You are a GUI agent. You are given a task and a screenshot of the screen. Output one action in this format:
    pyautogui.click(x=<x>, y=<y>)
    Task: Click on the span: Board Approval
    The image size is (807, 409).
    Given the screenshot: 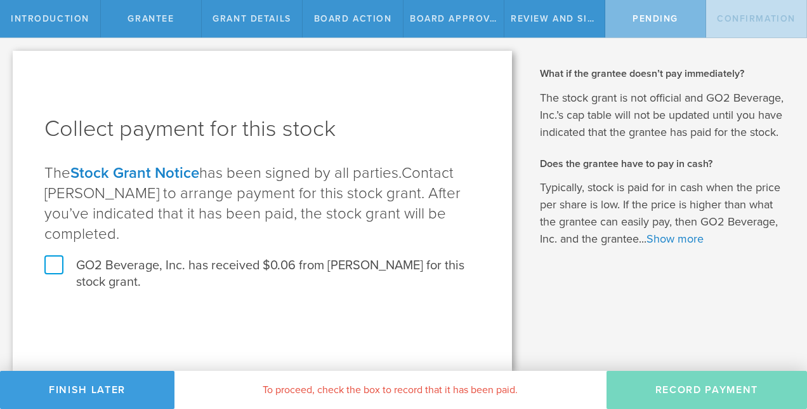 What is the action you would take?
    pyautogui.click(x=456, y=18)
    